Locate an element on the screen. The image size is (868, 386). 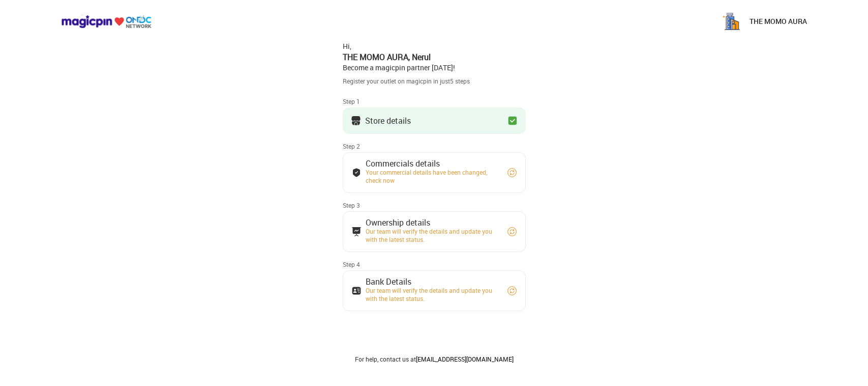
button: Bank DetailsOur team will verify the details and update you with the latest status. is located at coordinates (434, 291).